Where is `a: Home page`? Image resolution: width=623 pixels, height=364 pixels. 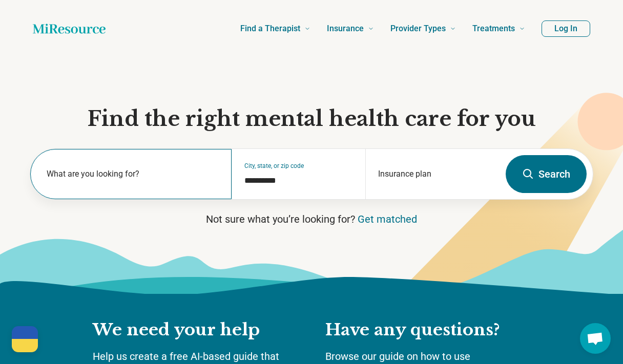
a: Home page is located at coordinates (69, 28).